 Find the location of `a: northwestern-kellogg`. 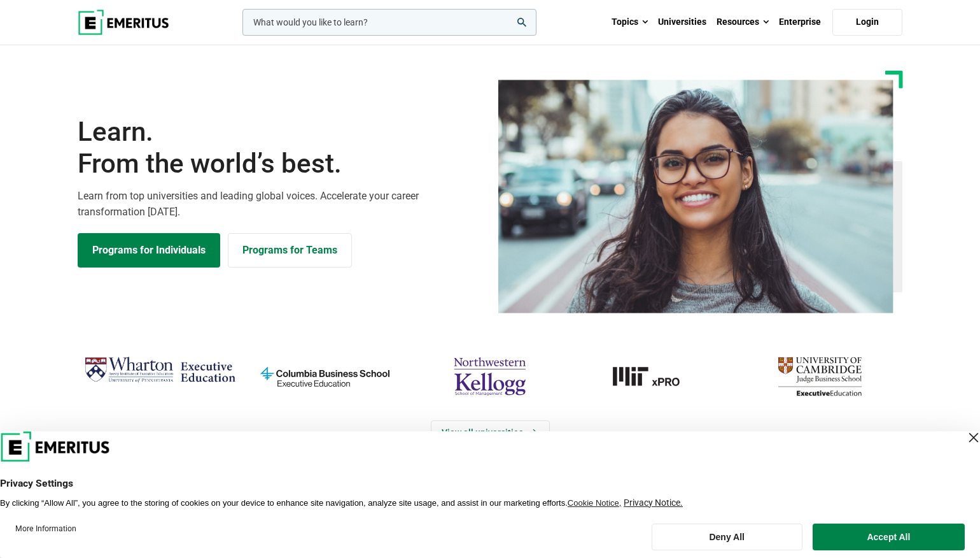

a: northwestern-kellogg is located at coordinates (490, 376).